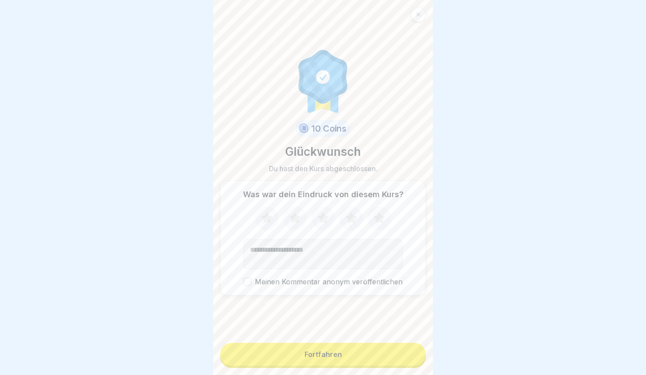  I want to click on p: Du hast den Kurs abgeschlossen., so click(323, 168).